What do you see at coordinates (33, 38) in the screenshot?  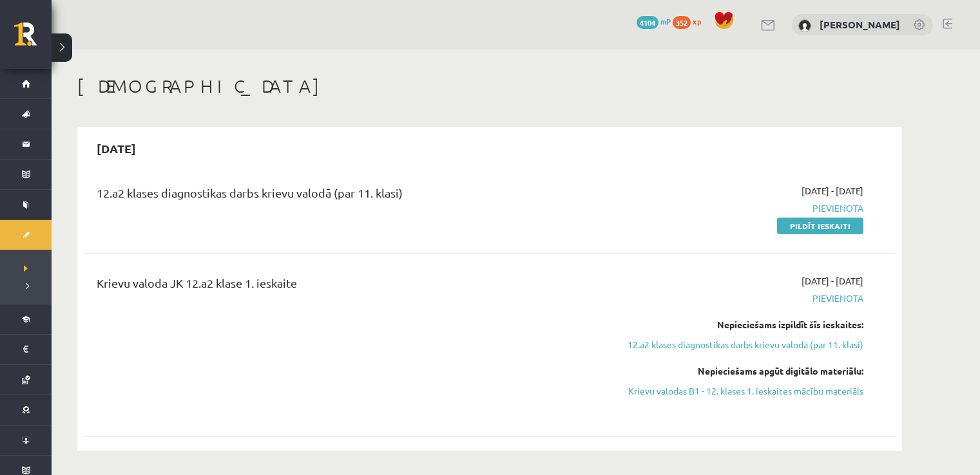 I see `a: Rīgas 1. Tālmācības vidusskola` at bounding box center [33, 38].